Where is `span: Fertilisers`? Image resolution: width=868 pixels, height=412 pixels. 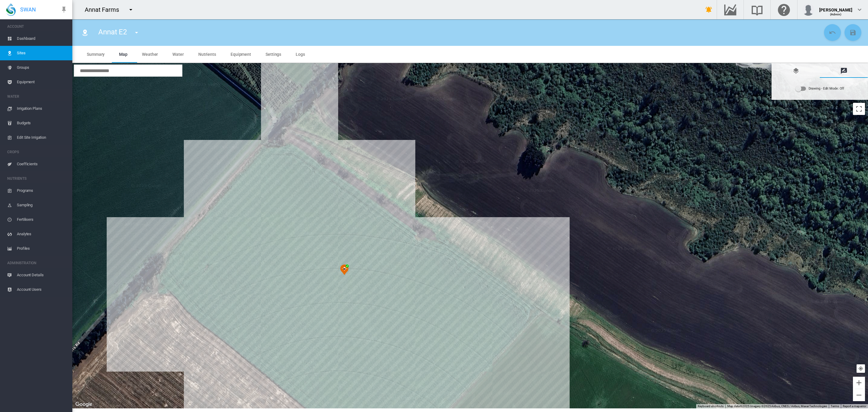
span: Fertilisers is located at coordinates (42, 220).